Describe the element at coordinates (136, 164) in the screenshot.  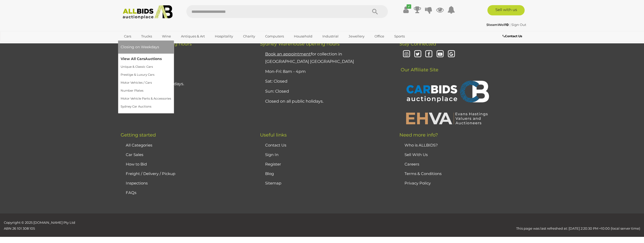
I see `a: How to Bid` at that location.